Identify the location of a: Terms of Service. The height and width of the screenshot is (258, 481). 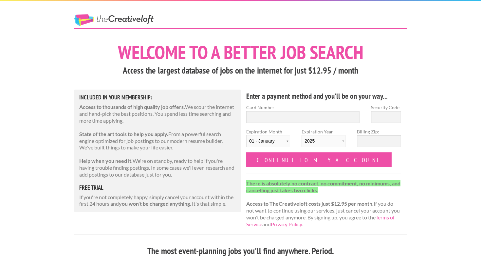
(320, 221).